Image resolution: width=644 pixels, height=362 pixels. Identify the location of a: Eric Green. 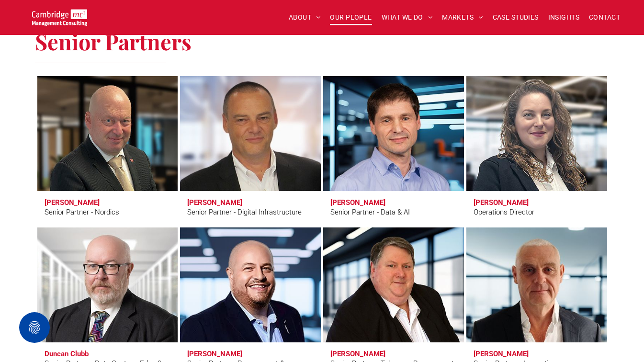
(393, 285).